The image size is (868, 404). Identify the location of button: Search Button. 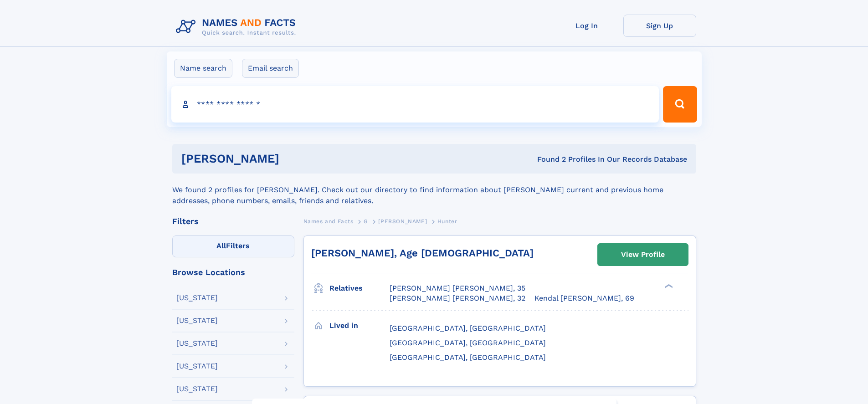
(680, 104).